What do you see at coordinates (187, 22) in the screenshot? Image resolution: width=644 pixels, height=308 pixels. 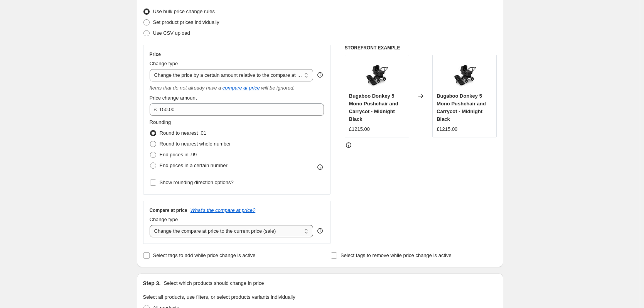 I see `span: Set product prices individually` at bounding box center [187, 22].